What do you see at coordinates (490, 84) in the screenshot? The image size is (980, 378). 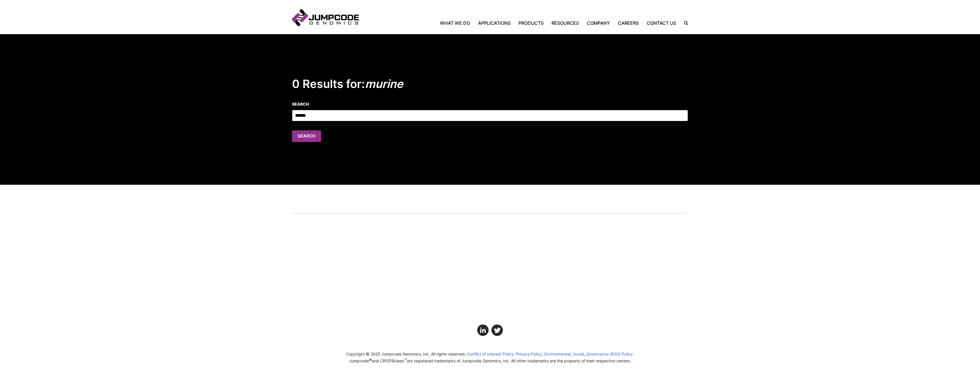 I see `h2: 0 Results for:` at bounding box center [490, 84].